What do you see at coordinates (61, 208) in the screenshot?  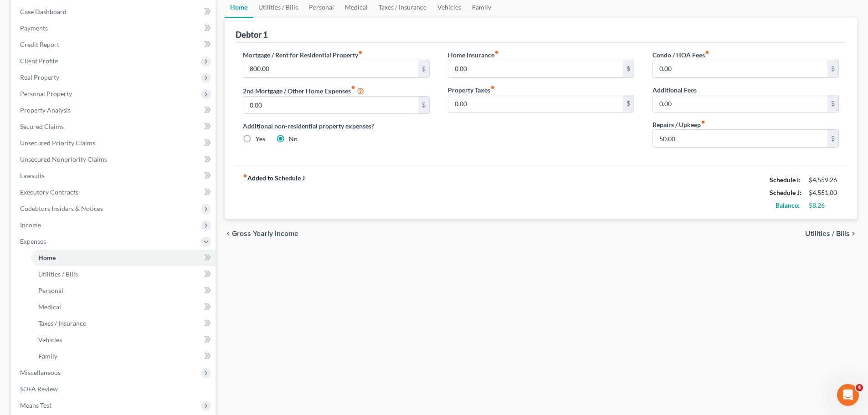 I see `span: Codebtors Insiders & Notices` at bounding box center [61, 208].